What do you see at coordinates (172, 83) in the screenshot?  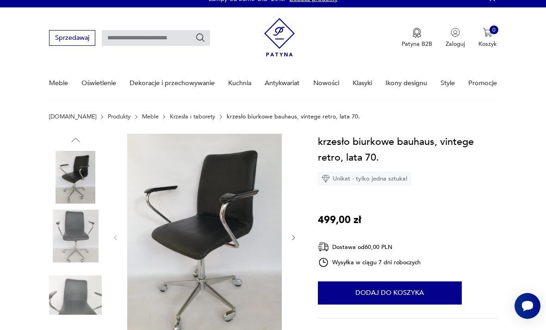 I see `a: Dekoracje i przechowywanie` at bounding box center [172, 83].